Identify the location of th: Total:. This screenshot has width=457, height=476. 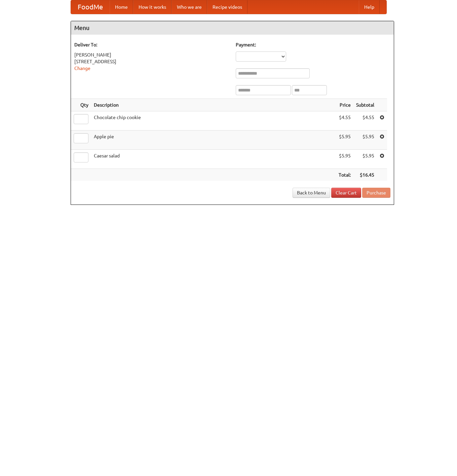
(345, 175).